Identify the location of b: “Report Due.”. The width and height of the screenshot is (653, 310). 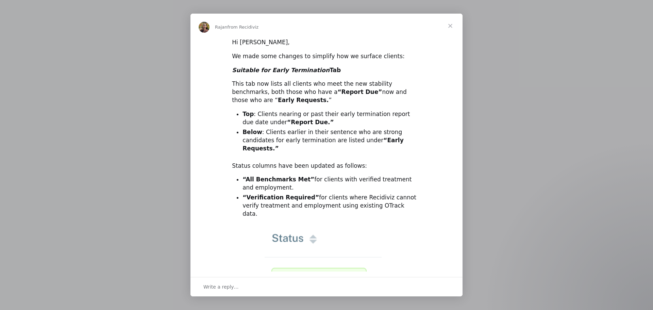
(310, 122).